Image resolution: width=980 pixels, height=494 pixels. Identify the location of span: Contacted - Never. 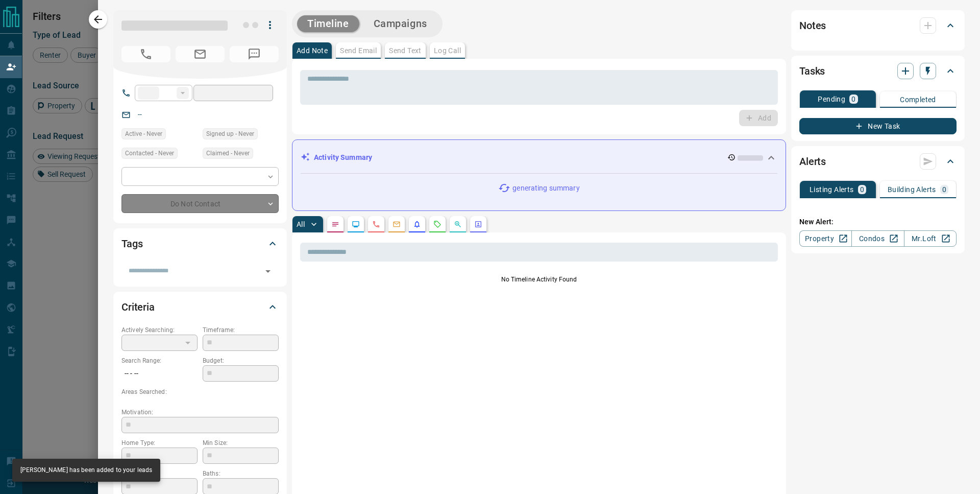
(150, 154).